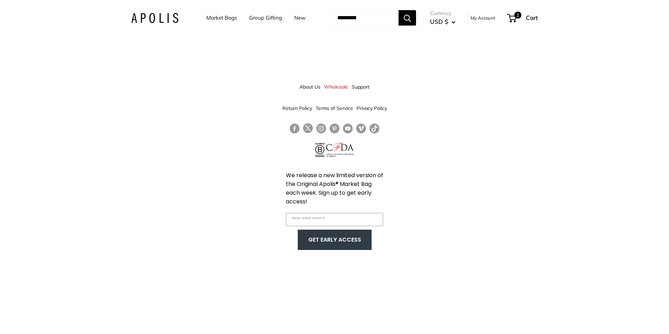  What do you see at coordinates (335, 128) in the screenshot?
I see `a: Follow us on Pinterest` at bounding box center [335, 128].